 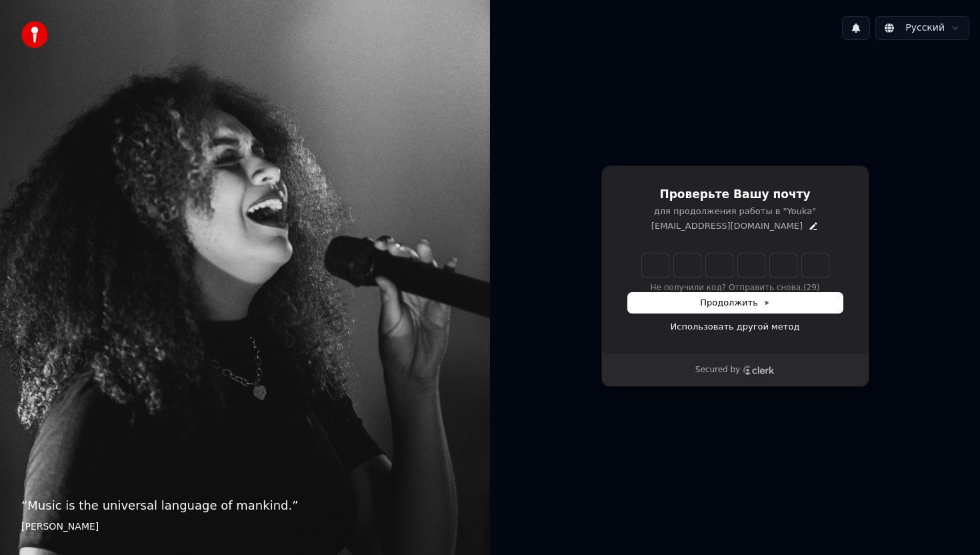 What do you see at coordinates (736, 195) in the screenshot?
I see `h1: Проверьте Вашу почту` at bounding box center [736, 195].